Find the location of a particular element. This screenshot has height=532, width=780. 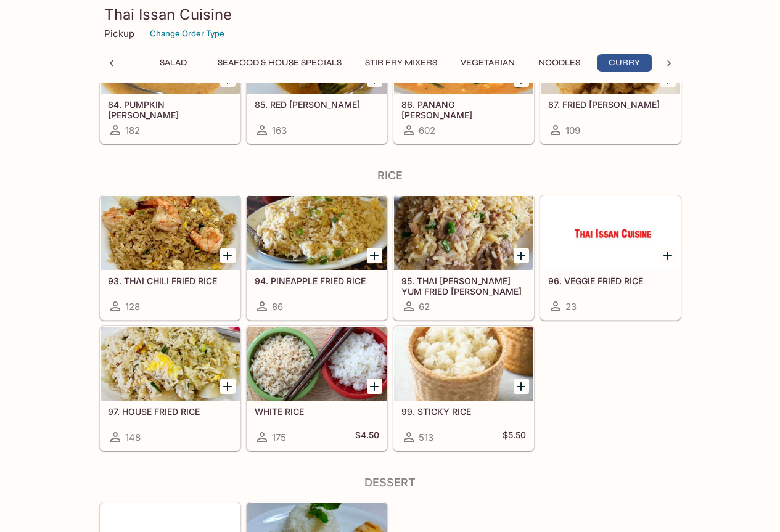

div: 97. HOUSE FRIED RICE is located at coordinates (170, 363).